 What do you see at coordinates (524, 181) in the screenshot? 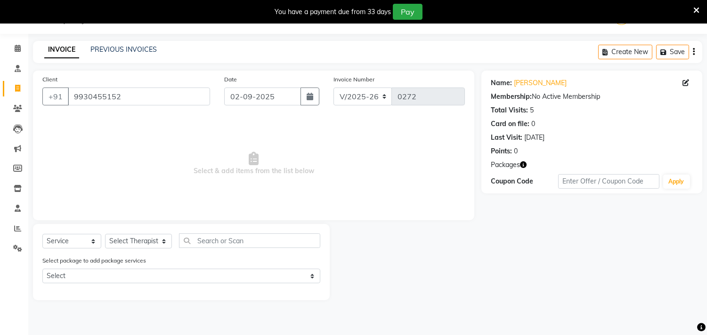
I see `div: Coupon Code` at bounding box center [524, 181].